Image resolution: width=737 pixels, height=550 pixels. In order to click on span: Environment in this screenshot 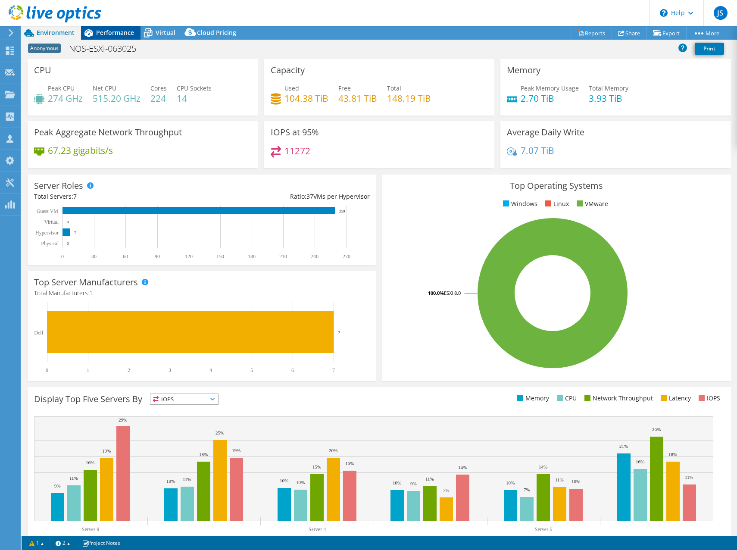, I will do `click(56, 32)`.